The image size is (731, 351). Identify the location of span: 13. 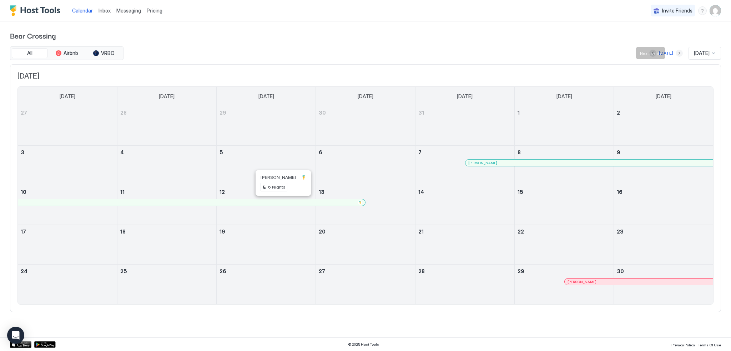
(321, 192).